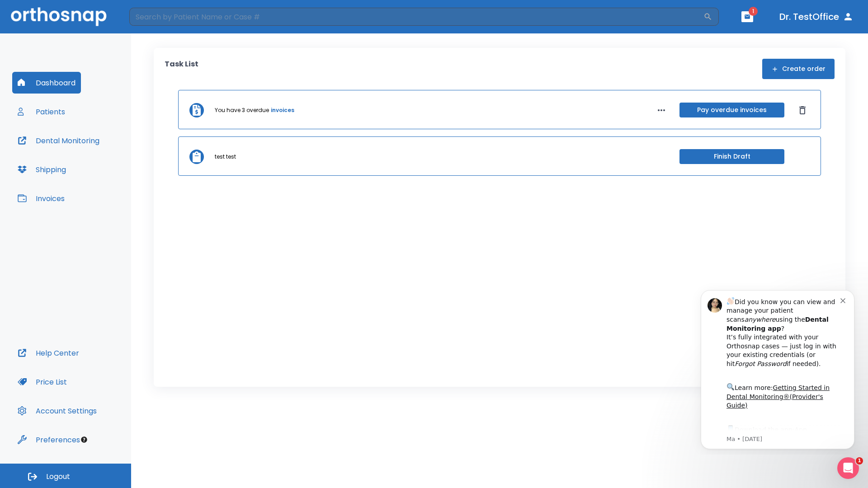 This screenshot has width=868, height=488. Describe the element at coordinates (803, 110) in the screenshot. I see `button: Dismiss` at that location.